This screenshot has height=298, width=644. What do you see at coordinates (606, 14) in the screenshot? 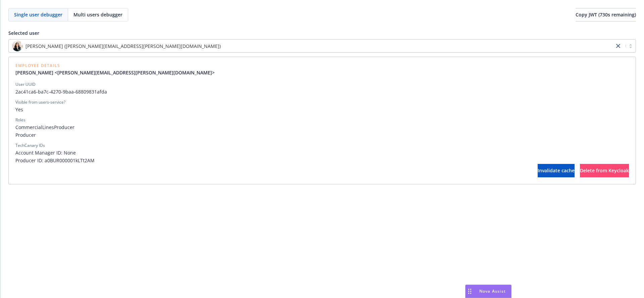
I see `span: Copy JWT ( 730 s remaining)` at bounding box center [606, 14].